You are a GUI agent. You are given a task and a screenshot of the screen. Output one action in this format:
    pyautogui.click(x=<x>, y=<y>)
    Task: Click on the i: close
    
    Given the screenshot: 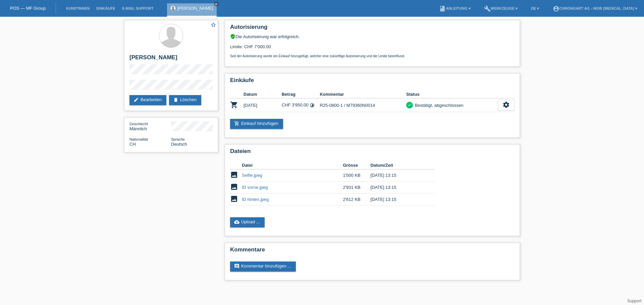 What is the action you would take?
    pyautogui.click(x=217, y=4)
    